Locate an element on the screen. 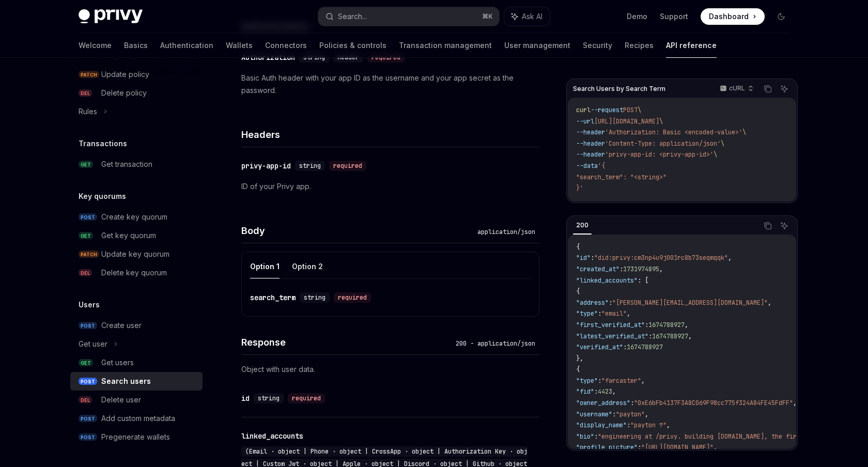 This screenshot has height=467, width=868. div: Rules is located at coordinates (88, 112).